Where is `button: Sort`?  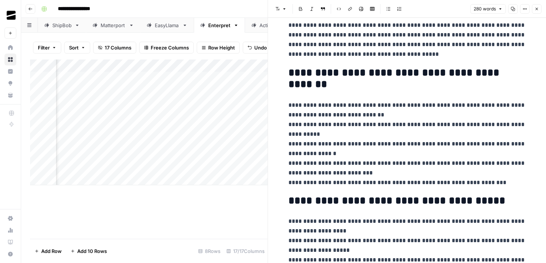 button: Sort is located at coordinates (77, 48).